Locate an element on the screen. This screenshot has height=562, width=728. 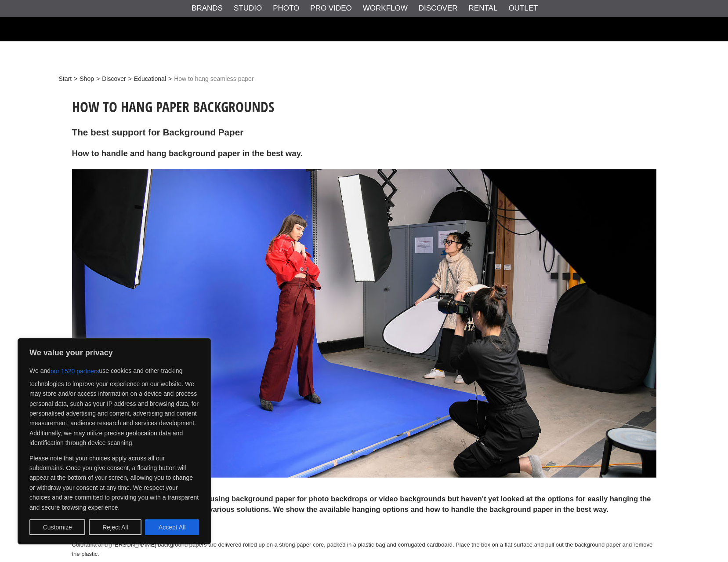
a: Studio is located at coordinates (248, 9).